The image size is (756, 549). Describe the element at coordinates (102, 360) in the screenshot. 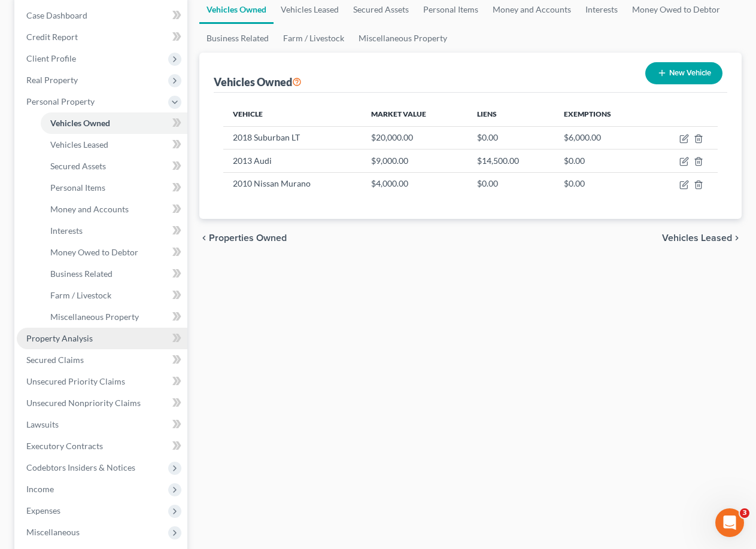

I see `a: Secured Claims` at that location.